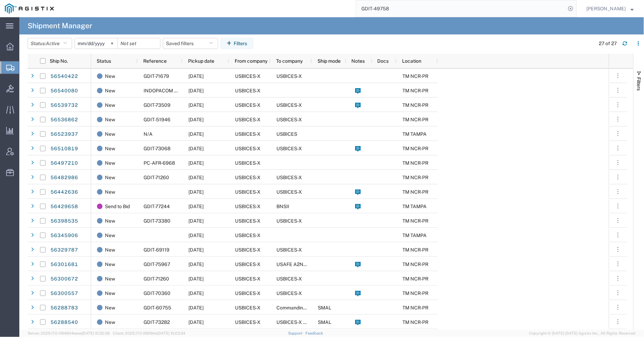 Image resolution: width=644 pixels, height=337 pixels. Describe the element at coordinates (324, 308) in the screenshot. I see `span: SMAL` at that location.